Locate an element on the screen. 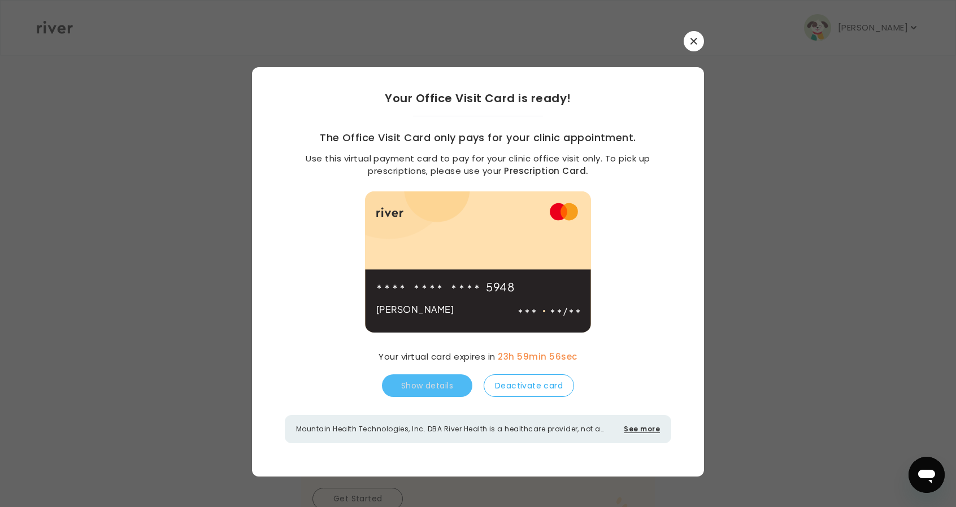 The image size is (956, 507). button: Show details is located at coordinates (427, 386).